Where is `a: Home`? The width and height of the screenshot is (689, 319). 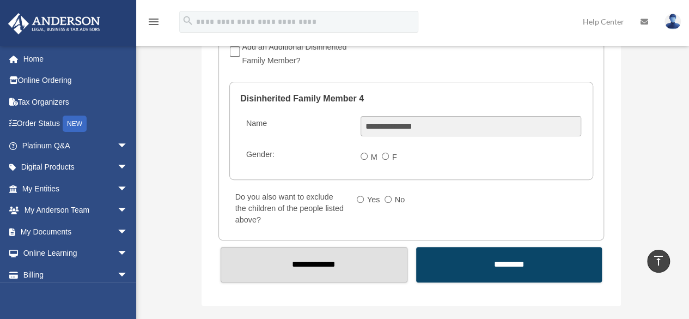
a: Home is located at coordinates (76, 59).